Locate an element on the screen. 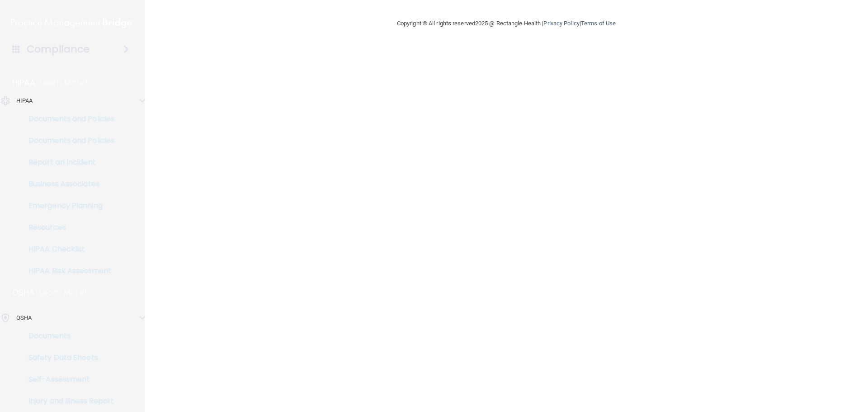  p: Safety Data Sheets is located at coordinates (67, 358).